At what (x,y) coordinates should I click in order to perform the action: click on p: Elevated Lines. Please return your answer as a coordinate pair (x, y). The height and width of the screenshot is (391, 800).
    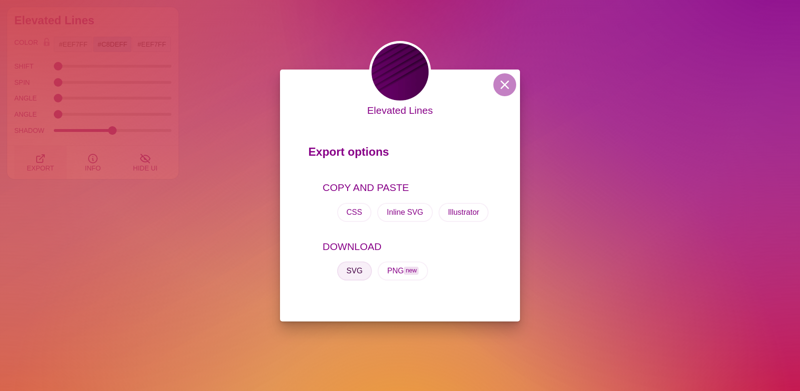
    Looking at the image, I should click on (400, 111).